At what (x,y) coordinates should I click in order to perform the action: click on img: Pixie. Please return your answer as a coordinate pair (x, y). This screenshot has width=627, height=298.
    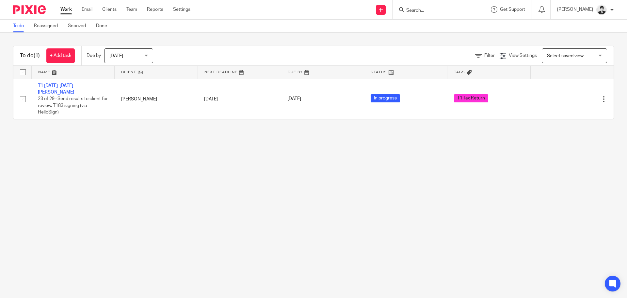
    Looking at the image, I should click on (29, 9).